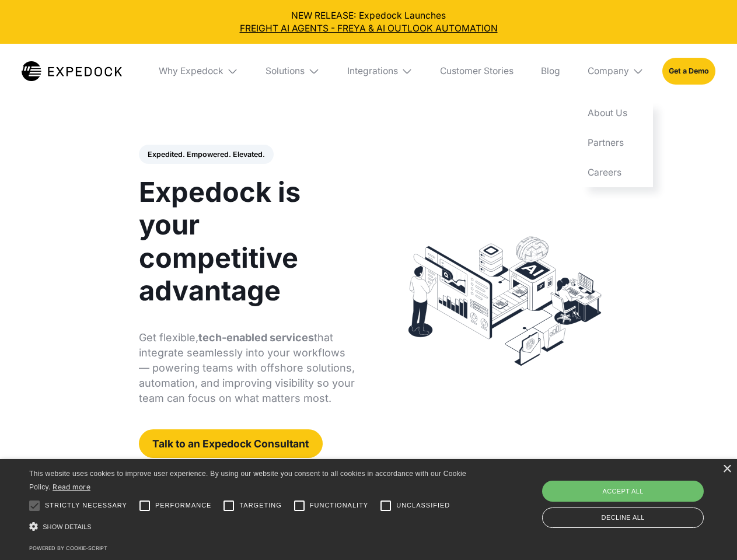 This screenshot has height=560, width=737. What do you see at coordinates (246, 241) in the screenshot?
I see `h1: Expedock is your competitive advantage` at bounding box center [246, 241].